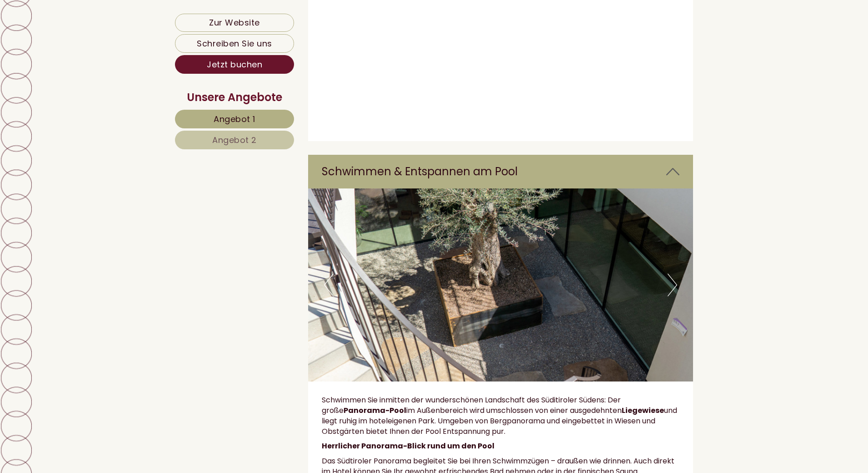 The image size is (868, 473). I want to click on a: Schreiben Sie uns, so click(235, 43).